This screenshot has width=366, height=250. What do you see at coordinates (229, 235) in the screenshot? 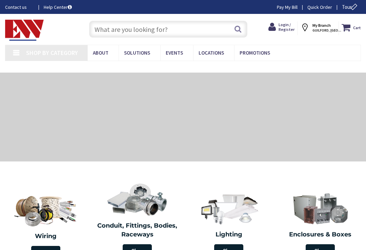
I see `h2: Lighting` at bounding box center [229, 235].